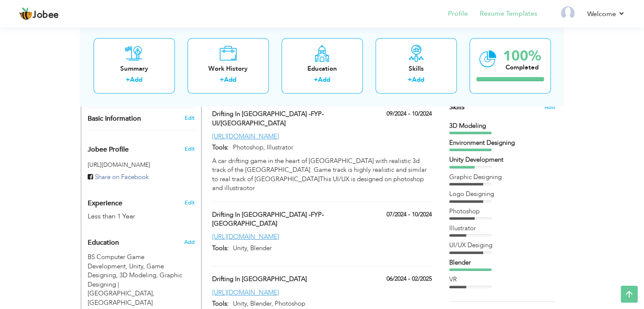 This screenshot has width=644, height=309. I want to click on span: Skills, so click(457, 107).